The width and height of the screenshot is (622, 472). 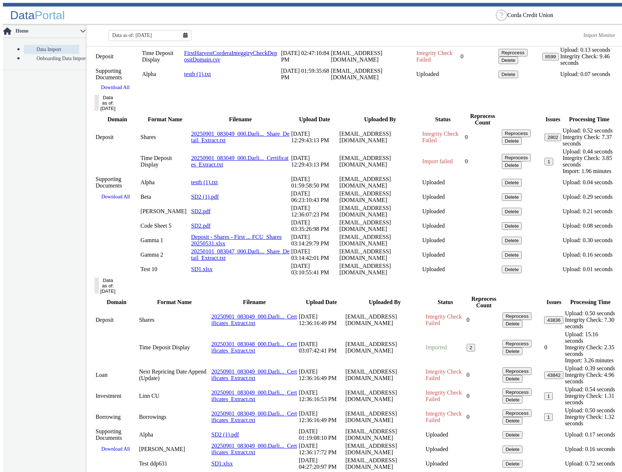 What do you see at coordinates (548, 396) in the screenshot?
I see `button: 1` at bounding box center [548, 396].